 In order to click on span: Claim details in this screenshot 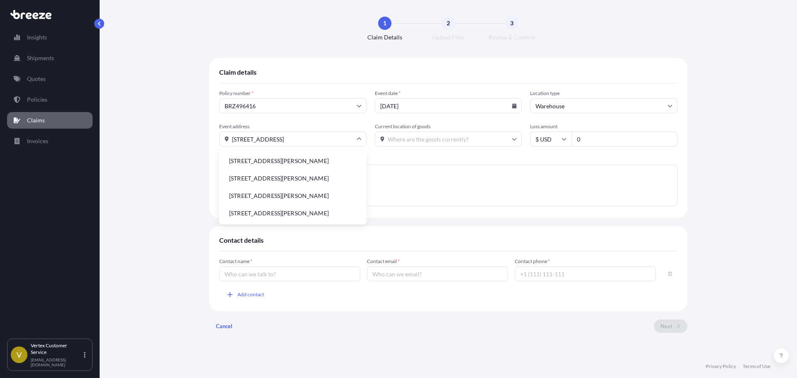, I will do `click(238, 72)`.